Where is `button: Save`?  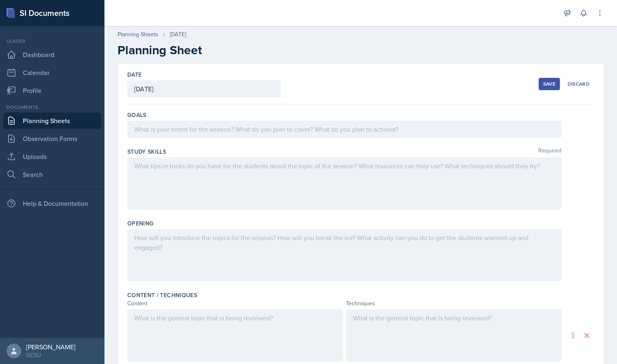 button: Save is located at coordinates (549, 84).